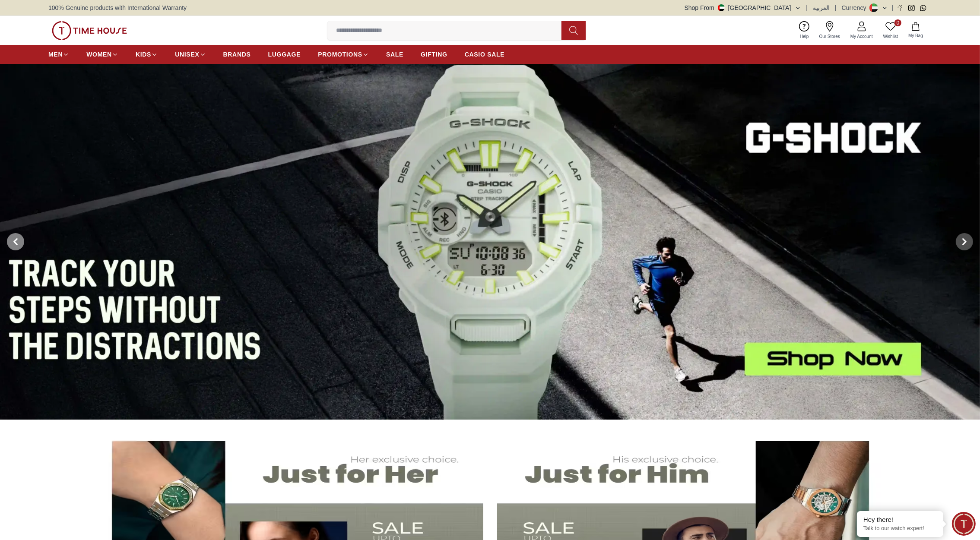  I want to click on div: Chat Widget, so click(963, 523).